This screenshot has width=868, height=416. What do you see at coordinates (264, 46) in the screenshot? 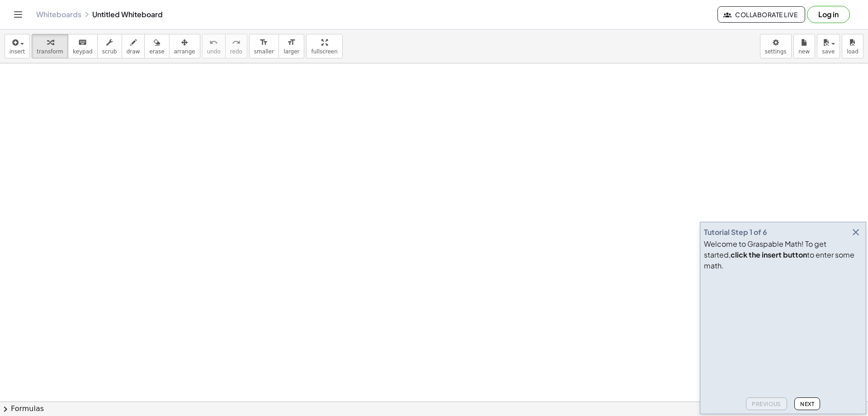
I see `button: format_sizesmaller` at bounding box center [264, 46].